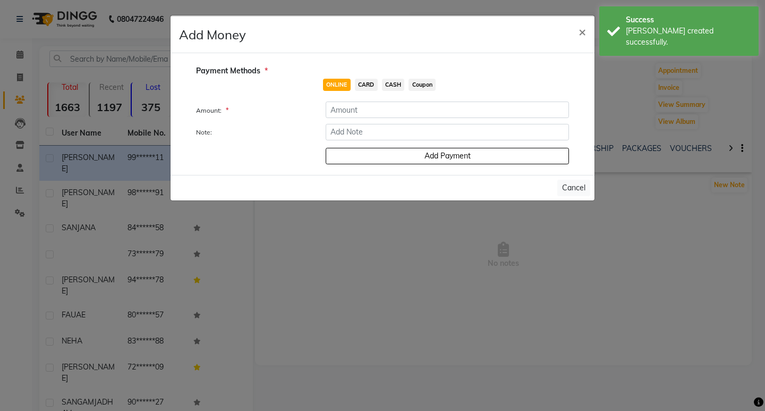 This screenshot has height=411, width=765. I want to click on div: Success, so click(688, 20).